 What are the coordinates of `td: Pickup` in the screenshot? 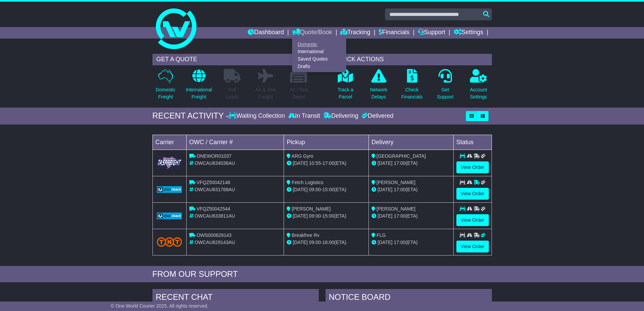 It's located at (326, 142).